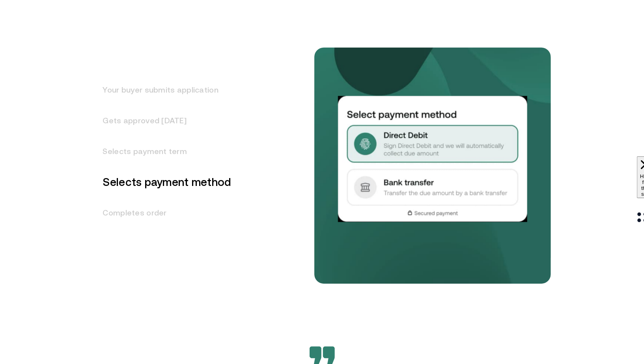 The height and width of the screenshot is (364, 644). What do you see at coordinates (163, 90) in the screenshot?
I see `h3: Your buyer submits application` at bounding box center [163, 90].